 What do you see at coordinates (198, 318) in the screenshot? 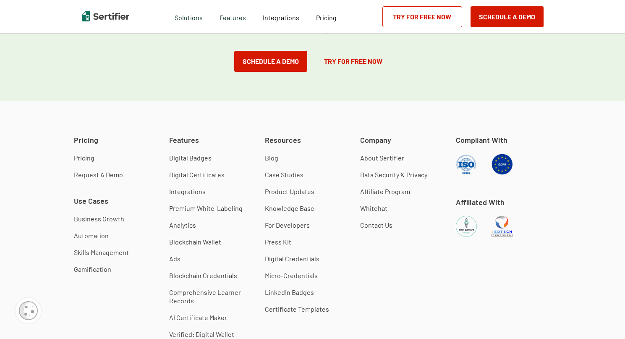
I see `a: AI Certificate Maker` at bounding box center [198, 318].